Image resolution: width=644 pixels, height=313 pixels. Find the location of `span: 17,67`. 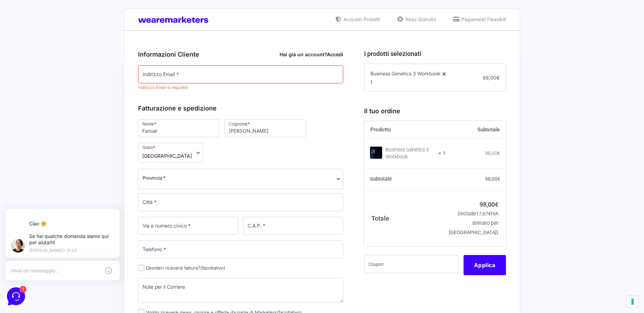

span: 17,67 is located at coordinates (483, 214).